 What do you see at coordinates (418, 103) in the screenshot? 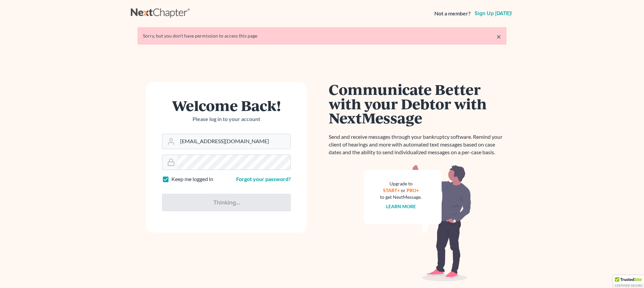
I see `h1: Communicate Better with your Debtor with NextMessage` at bounding box center [418, 103].